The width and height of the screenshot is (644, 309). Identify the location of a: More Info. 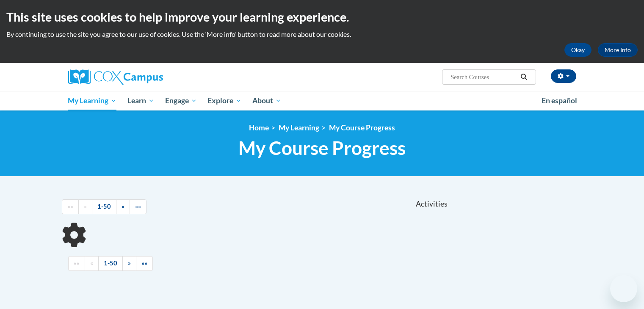
(617, 50).